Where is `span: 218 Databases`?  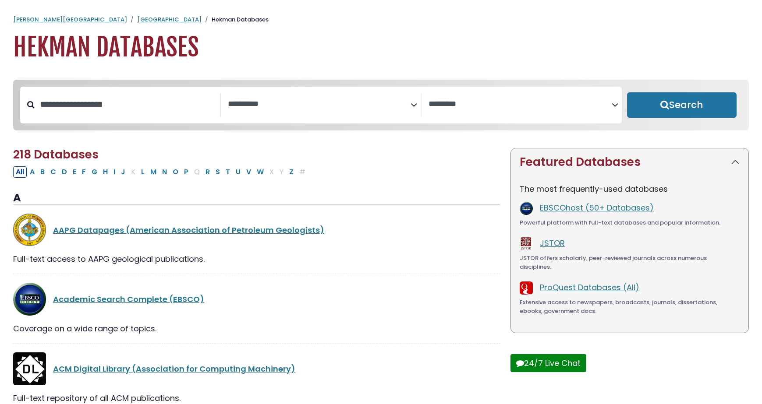 span: 218 Databases is located at coordinates (56, 155).